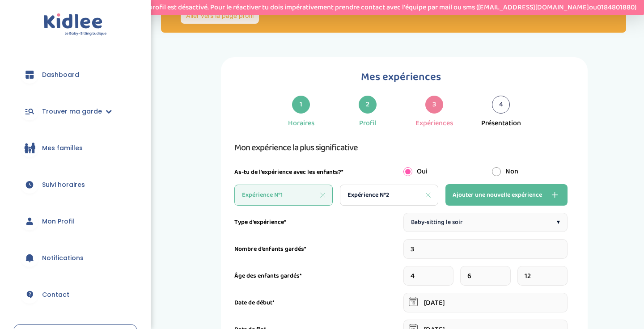  I want to click on h1: Mes expériences, so click(401, 77).